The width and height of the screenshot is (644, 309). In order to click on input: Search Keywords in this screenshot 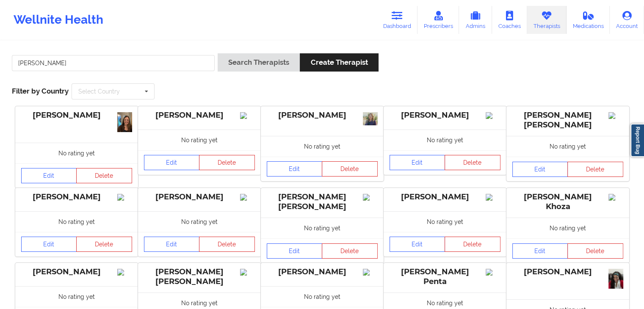, I will do `click(113, 63)`.